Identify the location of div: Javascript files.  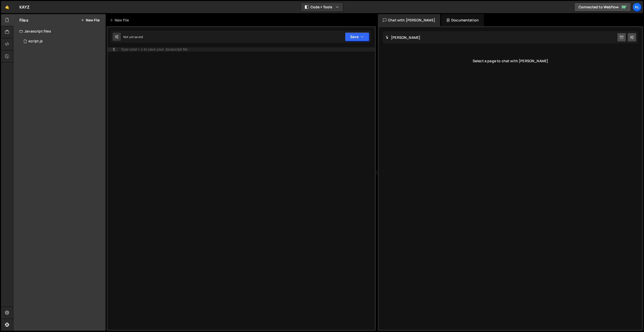
(59, 31).